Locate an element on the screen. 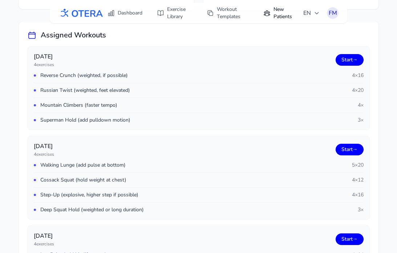 The image size is (397, 253). button: FM is located at coordinates (333, 13).